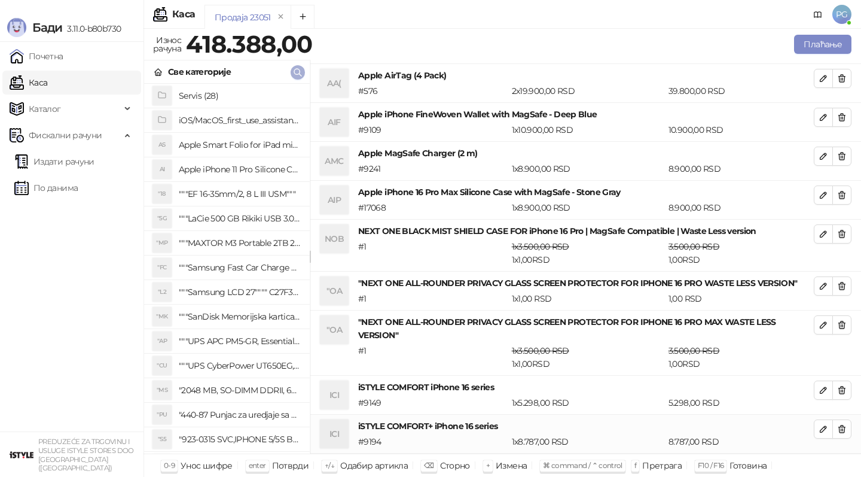 This screenshot has width=861, height=477. I want to click on div: # 9109, so click(432, 130).